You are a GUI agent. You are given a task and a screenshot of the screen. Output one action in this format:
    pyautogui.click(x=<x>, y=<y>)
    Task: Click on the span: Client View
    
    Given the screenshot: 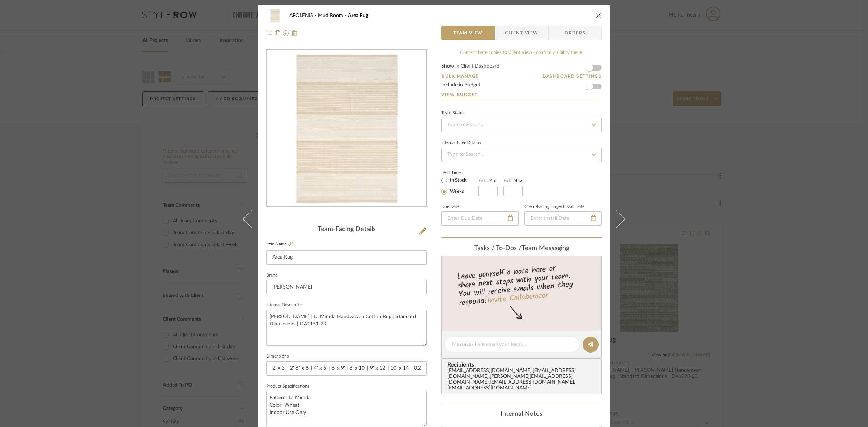 What is the action you would take?
    pyautogui.click(x=521, y=33)
    